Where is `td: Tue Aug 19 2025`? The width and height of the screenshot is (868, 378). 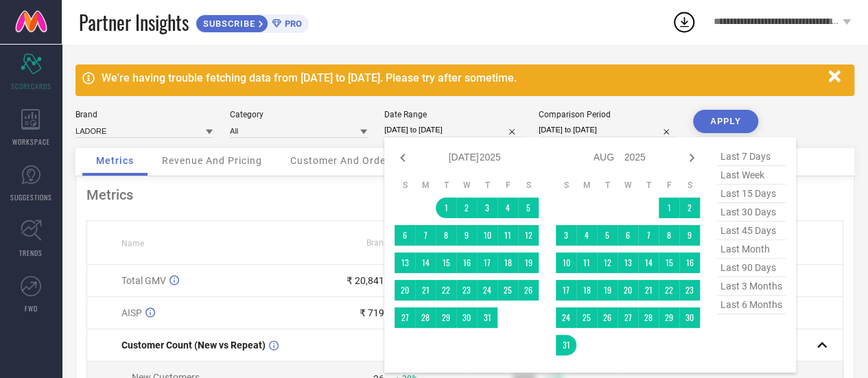
td: Tue Aug 19 2025 is located at coordinates (607, 290).